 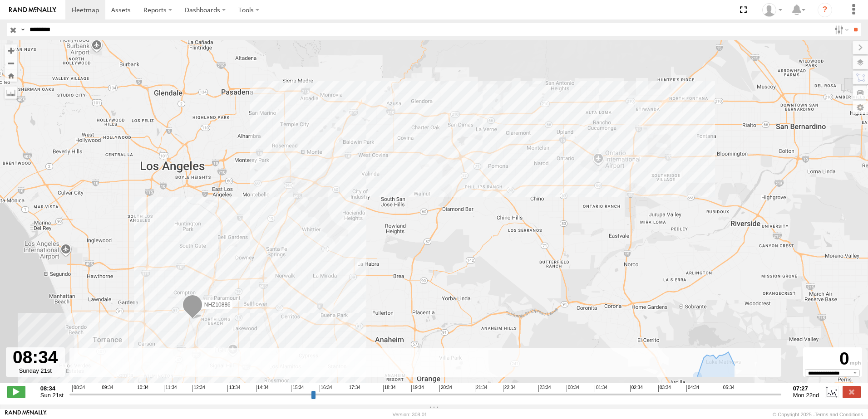 What do you see at coordinates (52, 395) in the screenshot?
I see `span: Sun 21st Sep 2025` at bounding box center [52, 395].